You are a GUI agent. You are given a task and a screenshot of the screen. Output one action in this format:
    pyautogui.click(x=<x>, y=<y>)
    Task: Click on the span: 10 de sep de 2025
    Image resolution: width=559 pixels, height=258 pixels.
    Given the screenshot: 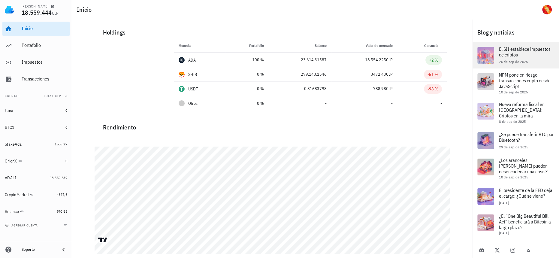 What is the action you would take?
    pyautogui.click(x=513, y=92)
    